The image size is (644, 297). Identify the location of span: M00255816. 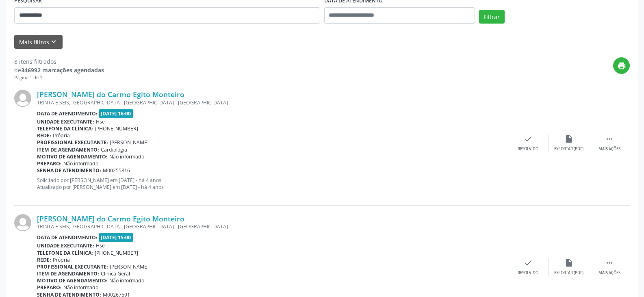
(116, 170).